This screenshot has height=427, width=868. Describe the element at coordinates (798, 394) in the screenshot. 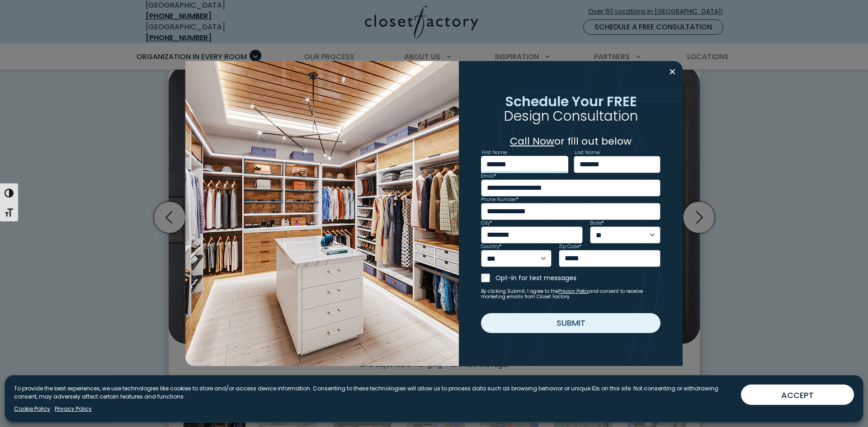

I see `button: ACCEPT` at that location.